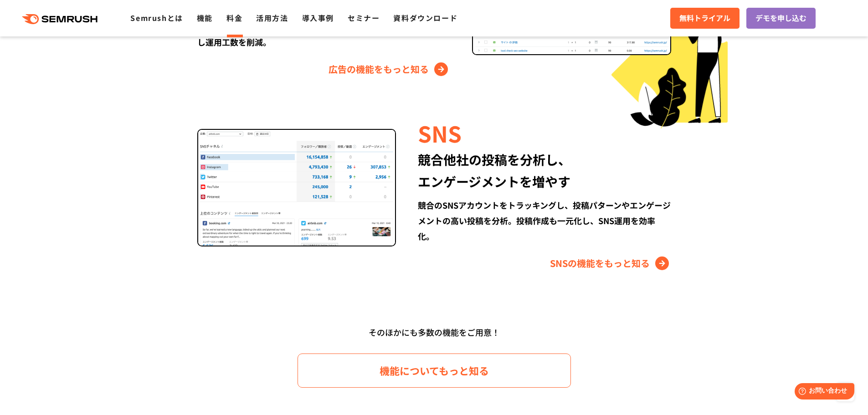  Describe the element at coordinates (205, 18) in the screenshot. I see `a: 機能` at that location.